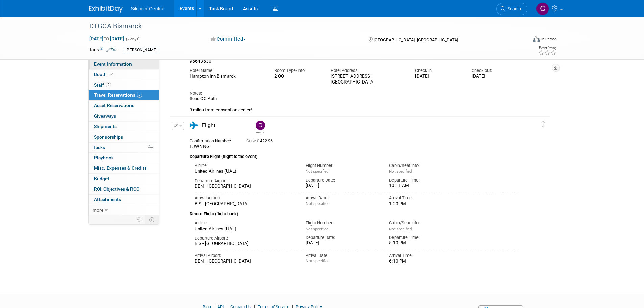 Image resolution: width=644 pixels, height=308 pixels. I want to click on div: Event Format, so click(523, 40).